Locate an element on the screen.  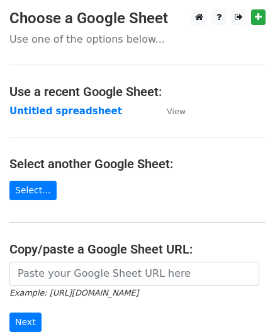
small: View is located at coordinates (176, 111).